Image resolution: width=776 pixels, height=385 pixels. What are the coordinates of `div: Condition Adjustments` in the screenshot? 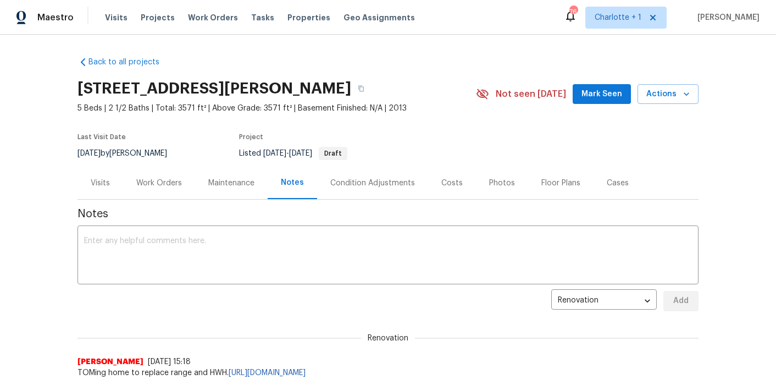 It's located at (373, 183).